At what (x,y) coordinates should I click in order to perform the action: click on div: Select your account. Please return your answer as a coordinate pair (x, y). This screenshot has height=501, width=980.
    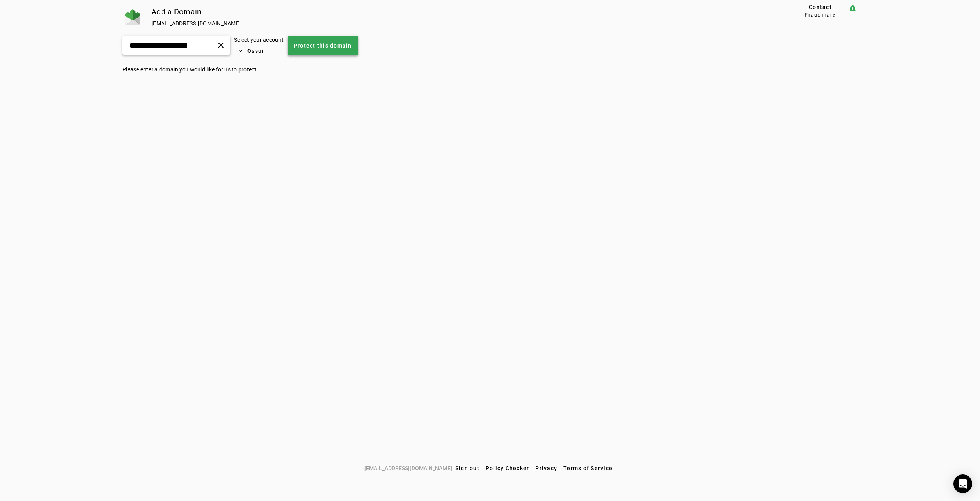
    Looking at the image, I should click on (259, 40).